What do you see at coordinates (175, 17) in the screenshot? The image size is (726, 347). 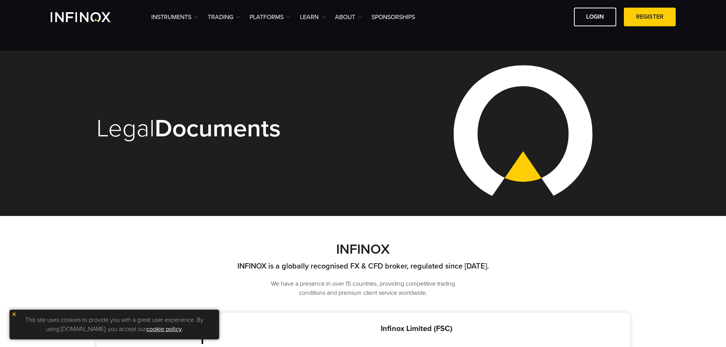 I see `a: Instruments` at bounding box center [175, 17].